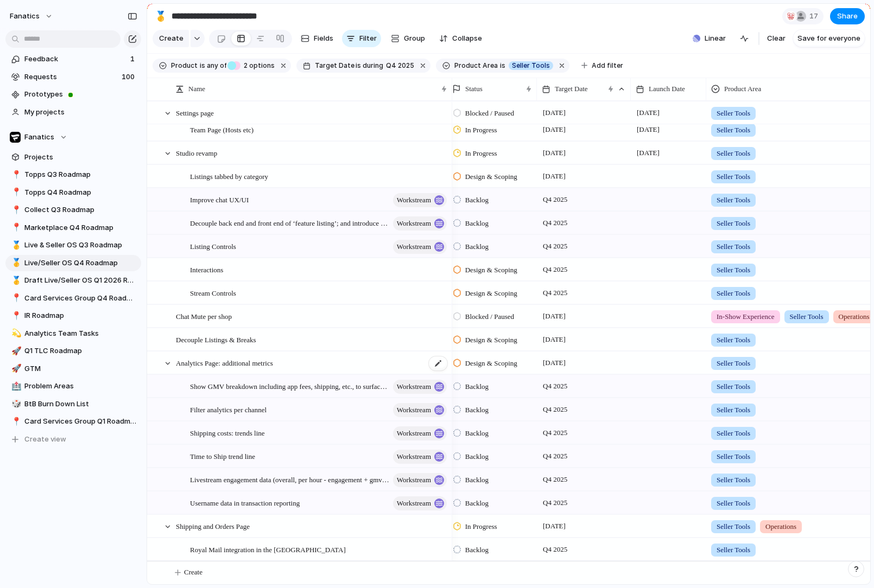  Describe the element at coordinates (73, 369) in the screenshot. I see `a: 🚀GTM` at that location.